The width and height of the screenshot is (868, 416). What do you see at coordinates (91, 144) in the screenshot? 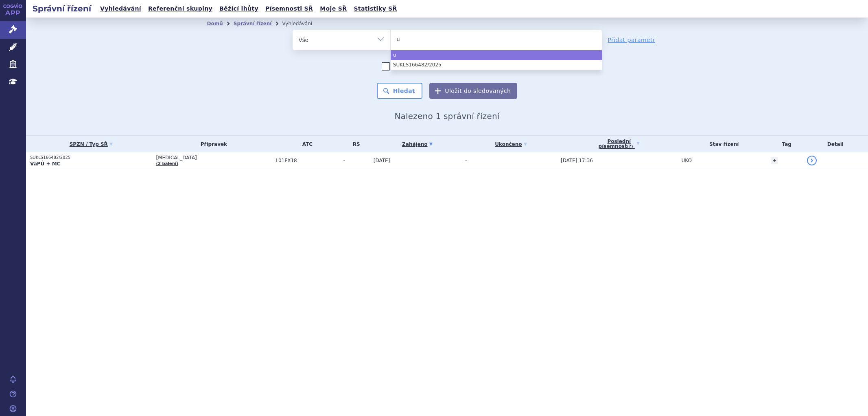
I see `a: SPZN / Typ SŘ` at bounding box center [91, 144].